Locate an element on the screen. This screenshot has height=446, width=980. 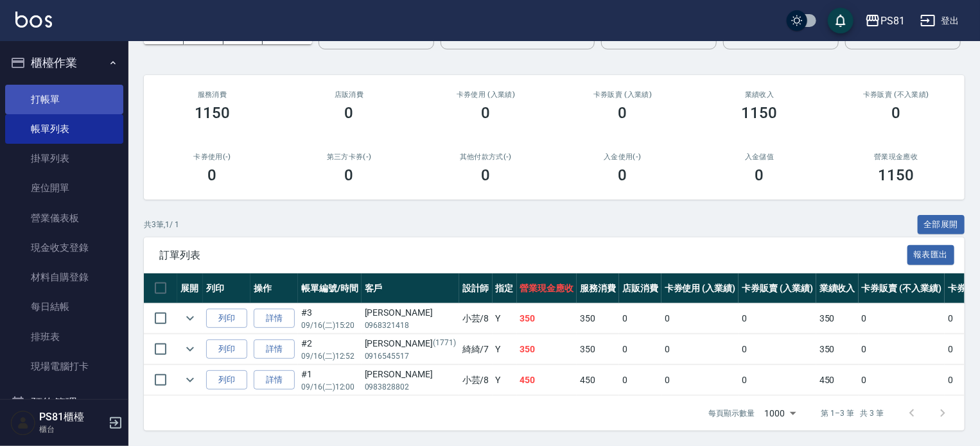
td: 小芸 /8 is located at coordinates (475, 380).